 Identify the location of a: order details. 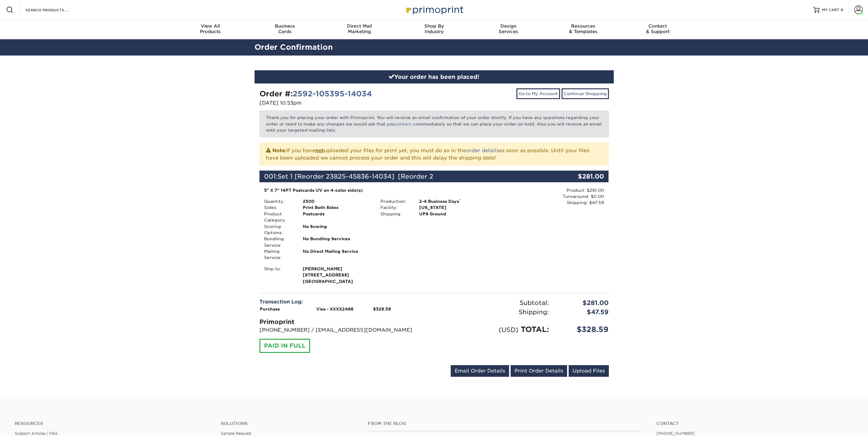
(482, 150).